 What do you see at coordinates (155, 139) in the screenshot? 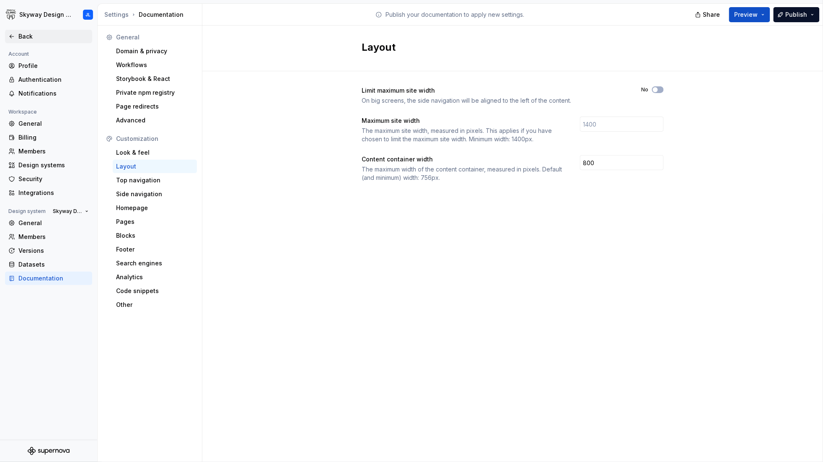
I see `div: Customization` at bounding box center [155, 139].